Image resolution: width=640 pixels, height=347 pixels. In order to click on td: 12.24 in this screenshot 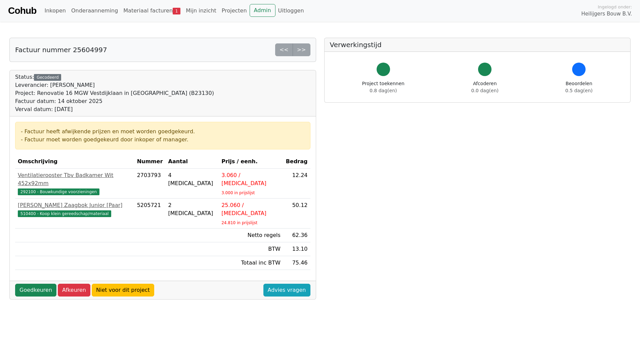, I will do `click(297, 183)`.